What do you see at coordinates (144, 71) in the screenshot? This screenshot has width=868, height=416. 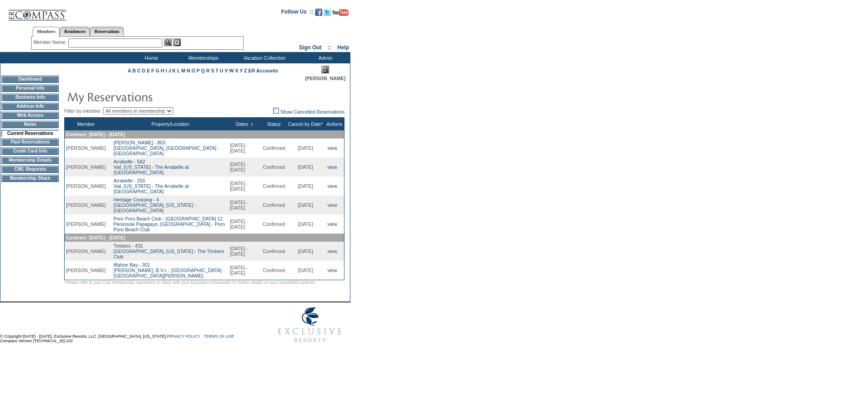 I see `a: D` at bounding box center [144, 71].